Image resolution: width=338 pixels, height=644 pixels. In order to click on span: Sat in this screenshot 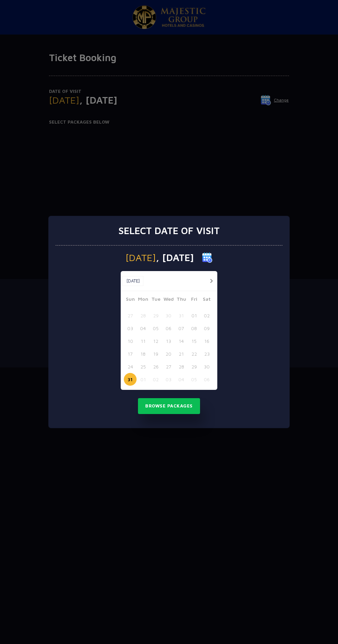, I will do `click(207, 300)`.